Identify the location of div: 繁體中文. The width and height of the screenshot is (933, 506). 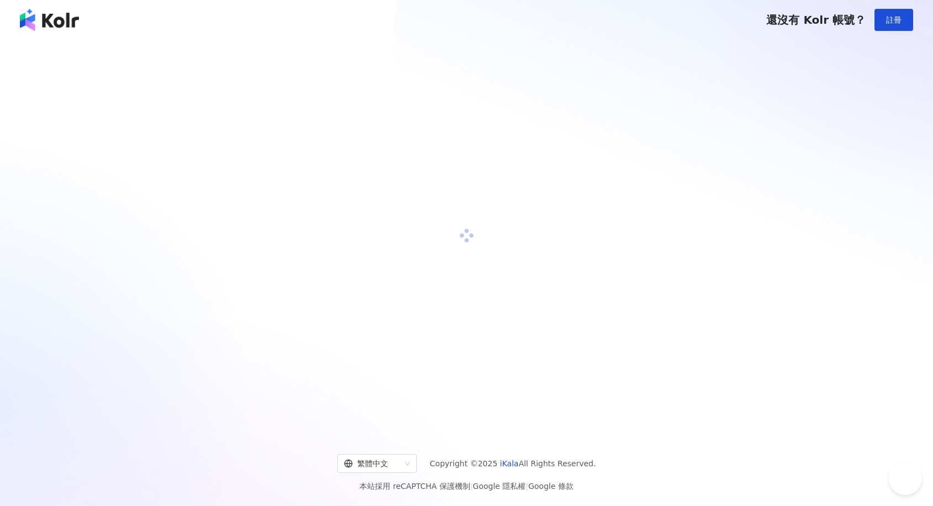
(372, 464).